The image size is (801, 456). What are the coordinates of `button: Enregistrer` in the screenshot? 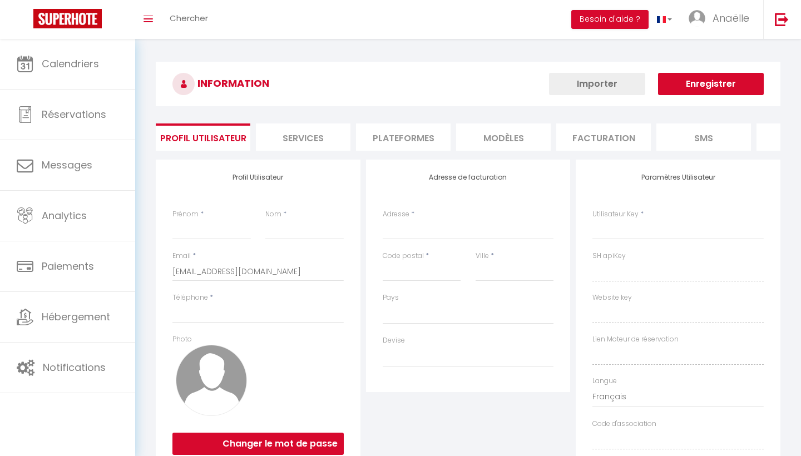 It's located at (711, 84).